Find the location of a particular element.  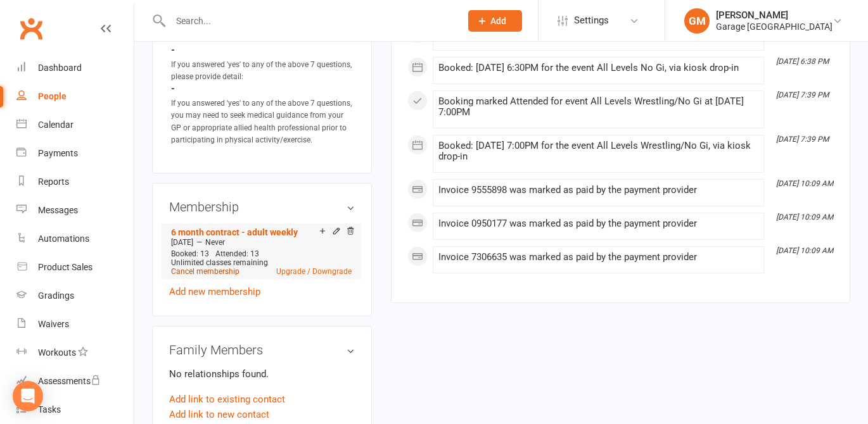

a: Workouts is located at coordinates (75, 353).